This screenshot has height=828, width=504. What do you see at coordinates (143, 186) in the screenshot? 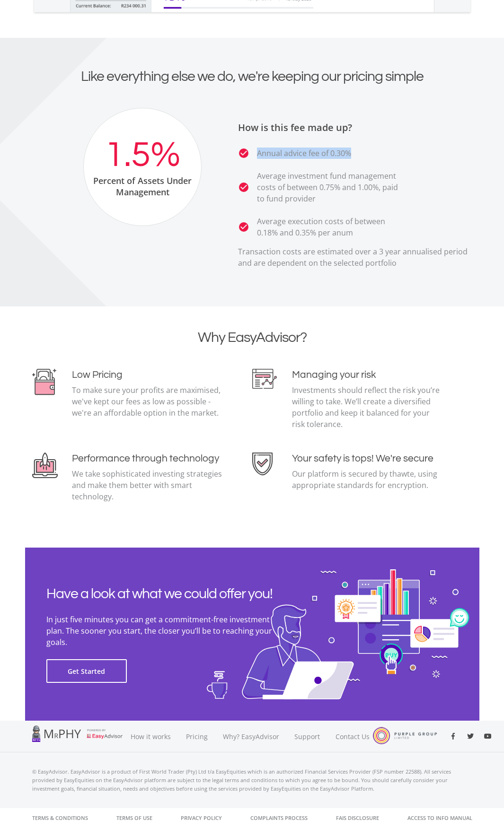
I see `div: Percent of Assets Under Management` at bounding box center [143, 186].